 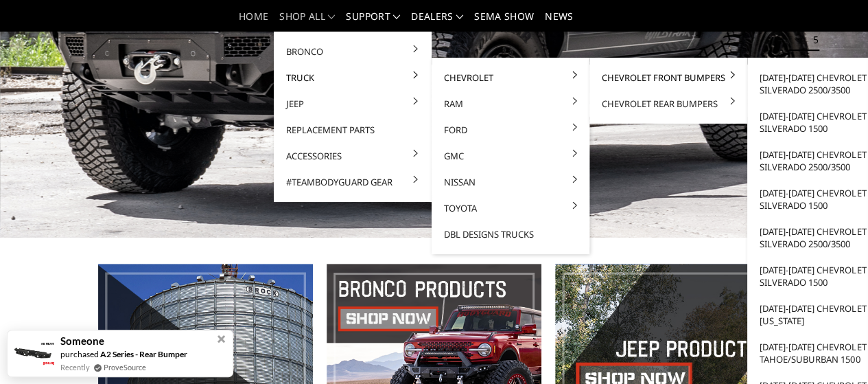 I want to click on a: SEMA Show, so click(x=504, y=21).